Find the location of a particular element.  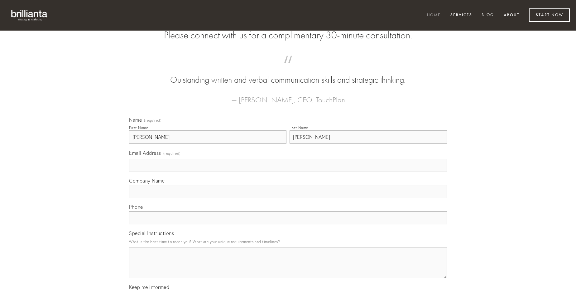

span: Special Instructions is located at coordinates (152, 233).